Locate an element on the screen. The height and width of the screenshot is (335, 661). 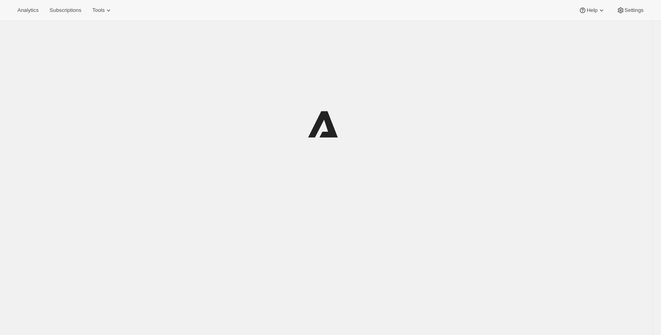
button: Tools is located at coordinates (102, 10).